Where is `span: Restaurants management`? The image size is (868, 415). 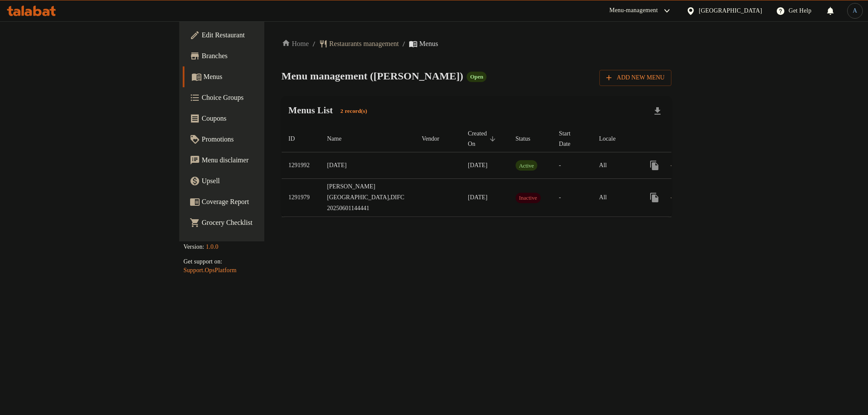
span: Restaurants management is located at coordinates (364, 43).